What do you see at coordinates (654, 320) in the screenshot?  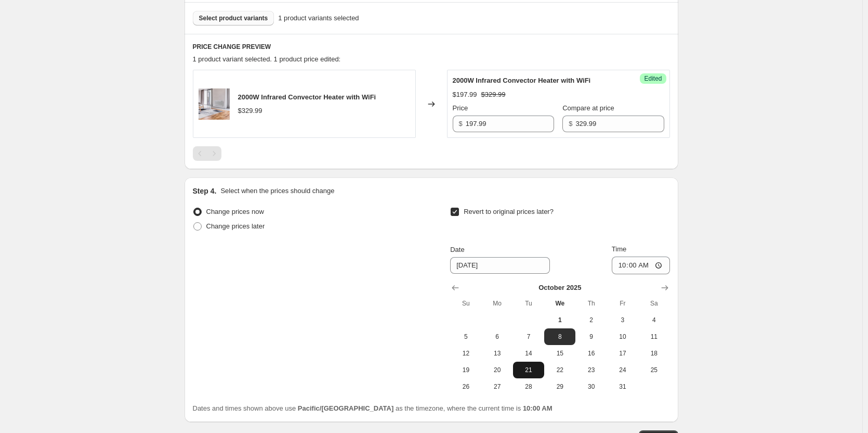 I see `span: 4` at bounding box center [654, 320].